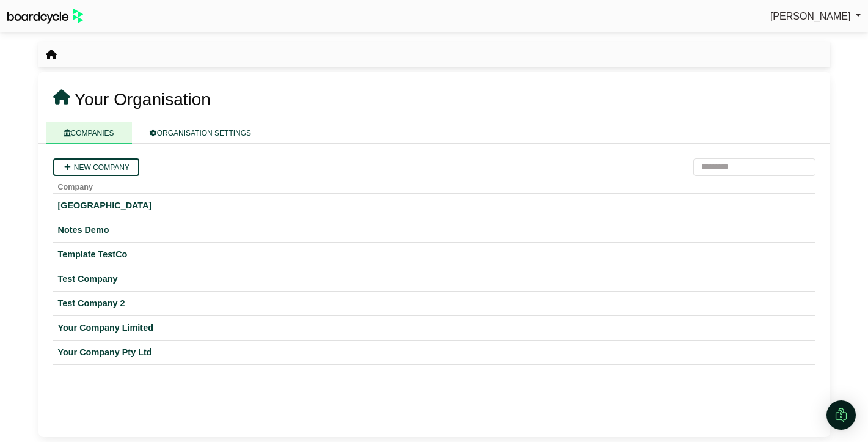 Image resolution: width=868 pixels, height=442 pixels. Describe the element at coordinates (435, 279) in the screenshot. I see `div: Test Company` at that location.